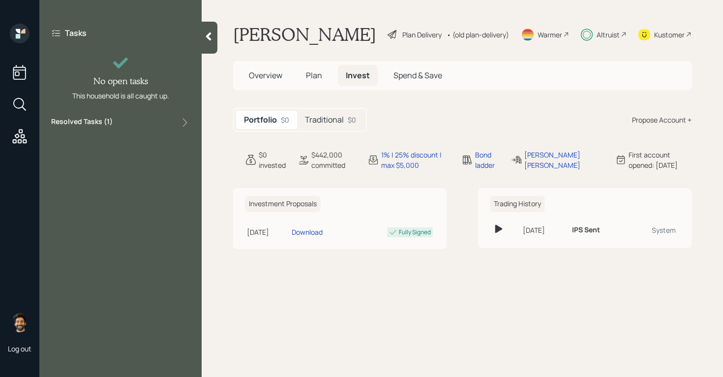 The height and width of the screenshot is (377, 723). Describe the element at coordinates (550, 34) in the screenshot. I see `div: Warmer` at that location.